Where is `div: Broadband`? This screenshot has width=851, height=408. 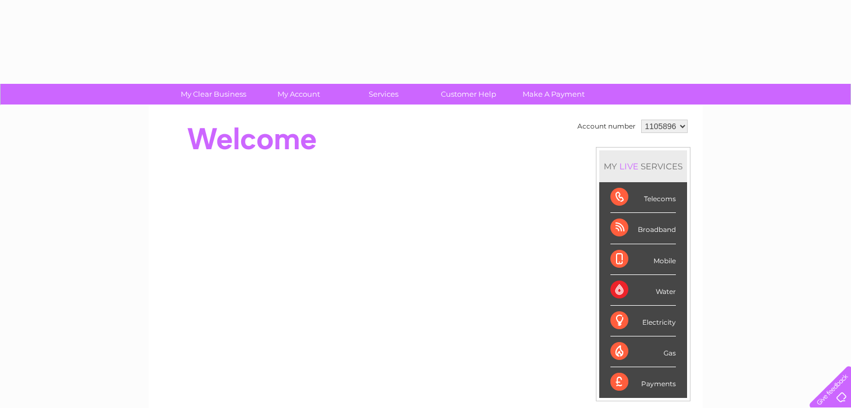 div: Broadband is located at coordinates (643, 228).